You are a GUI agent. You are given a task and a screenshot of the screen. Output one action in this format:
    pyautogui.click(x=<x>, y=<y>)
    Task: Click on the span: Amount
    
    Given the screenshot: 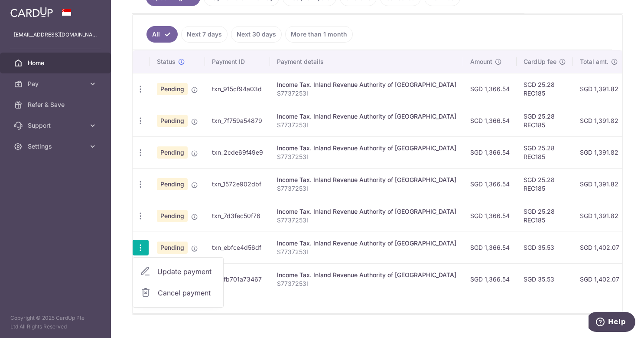 What is the action you would take?
    pyautogui.click(x=482, y=61)
    